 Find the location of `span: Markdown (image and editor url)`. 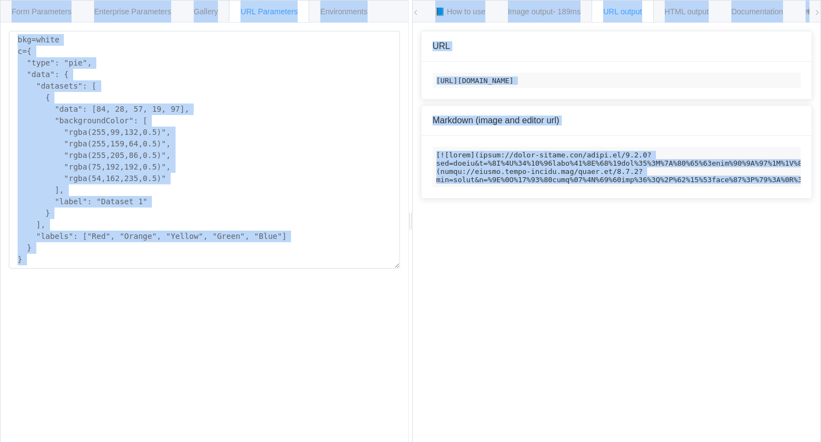

span: Markdown (image and editor url) is located at coordinates (495, 120).